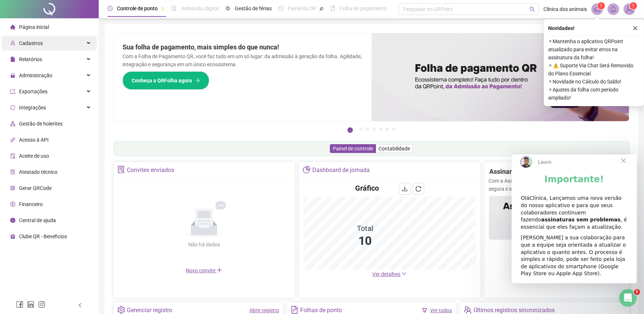  I want to click on span: Contabilidade, so click(394, 149).